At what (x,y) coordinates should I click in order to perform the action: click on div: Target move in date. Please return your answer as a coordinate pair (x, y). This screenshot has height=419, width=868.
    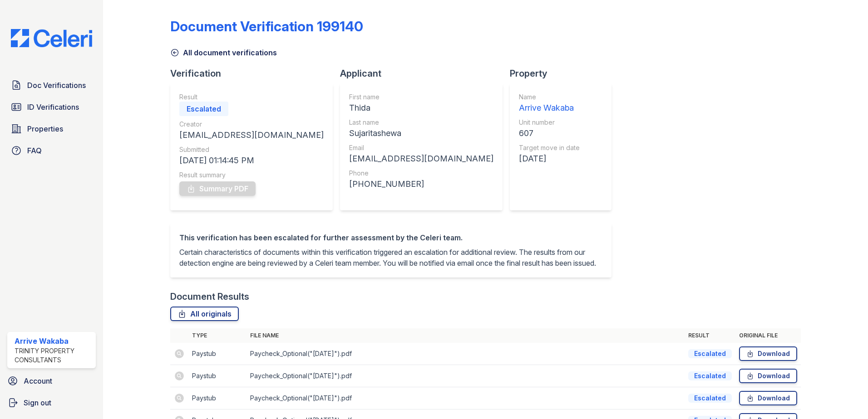
    Looking at the image, I should click on (549, 148).